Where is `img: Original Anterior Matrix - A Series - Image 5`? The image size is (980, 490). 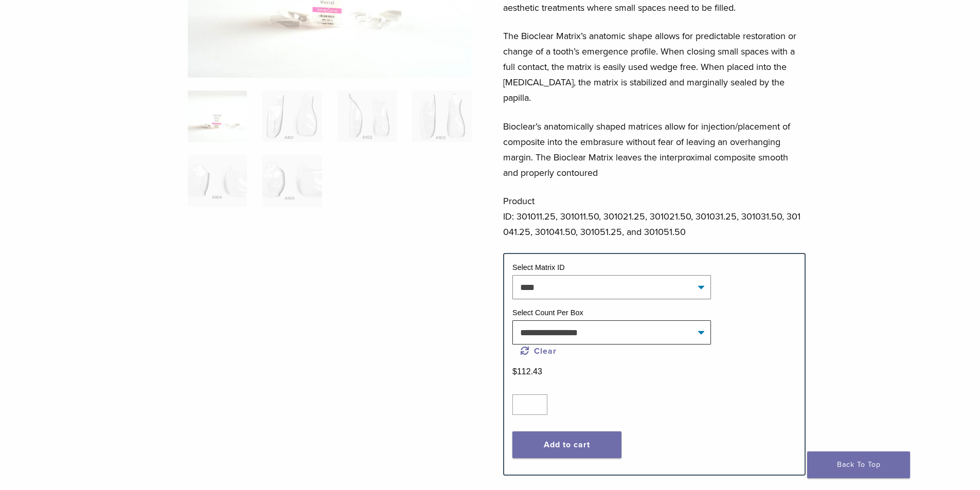 img: Original Anterior Matrix - A Series - Image 5 is located at coordinates (217, 181).